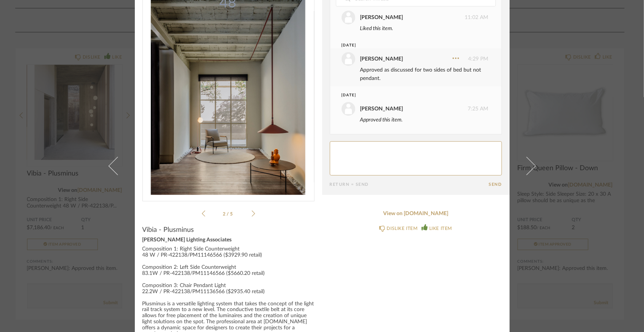  Describe the element at coordinates (424, 28) in the screenshot. I see `div: Liked this item.` at that location.